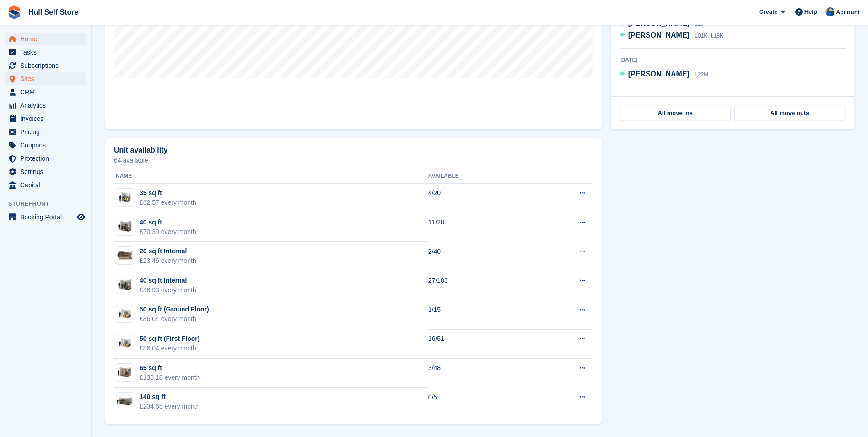 The width and height of the screenshot is (868, 437). I want to click on p: 64 available, so click(353, 160).